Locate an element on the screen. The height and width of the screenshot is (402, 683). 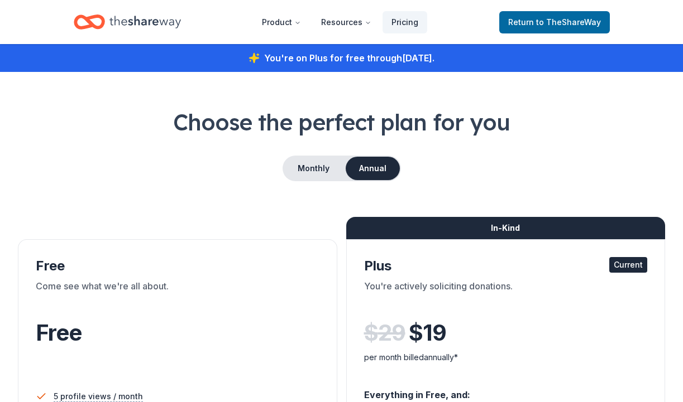
a: Home is located at coordinates (127, 22).